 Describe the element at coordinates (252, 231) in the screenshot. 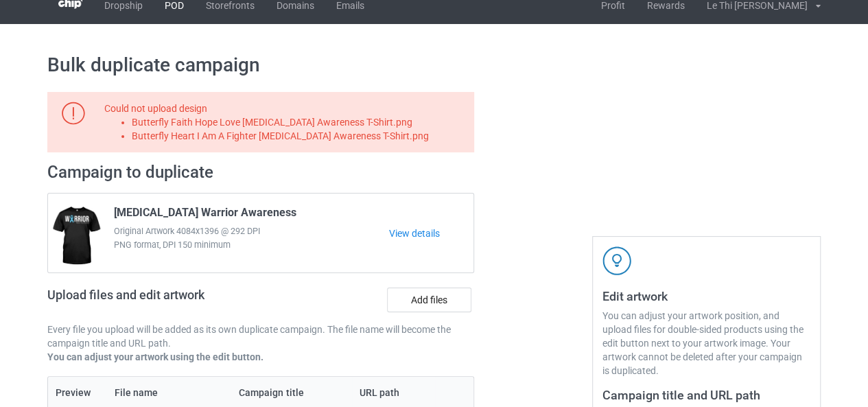

I see `span: Original Artwork 4084x1396 @ 292 DPI` at that location.